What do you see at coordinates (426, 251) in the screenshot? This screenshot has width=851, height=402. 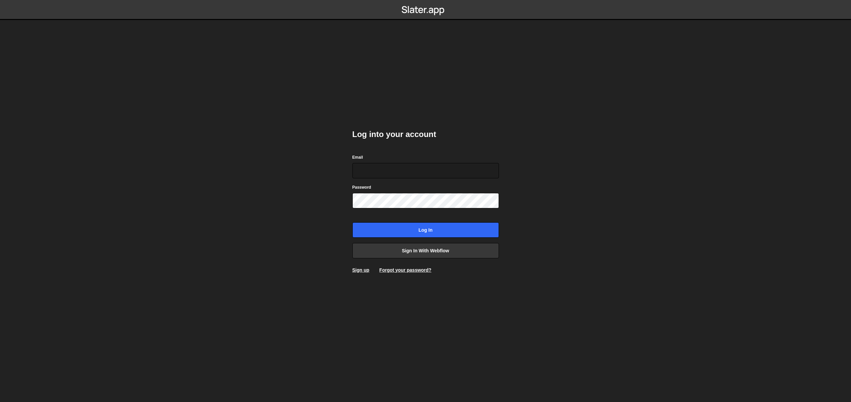 I see `a: Sign in with Webflow` at bounding box center [426, 251].